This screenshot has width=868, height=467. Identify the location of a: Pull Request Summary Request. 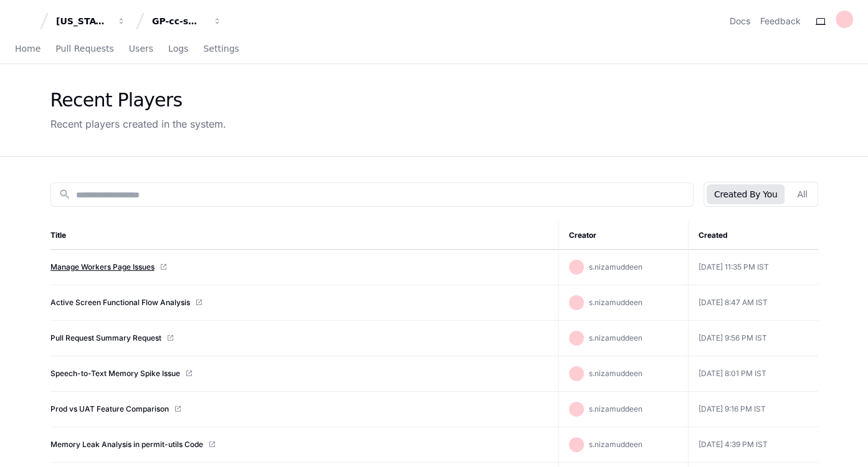
(106, 338).